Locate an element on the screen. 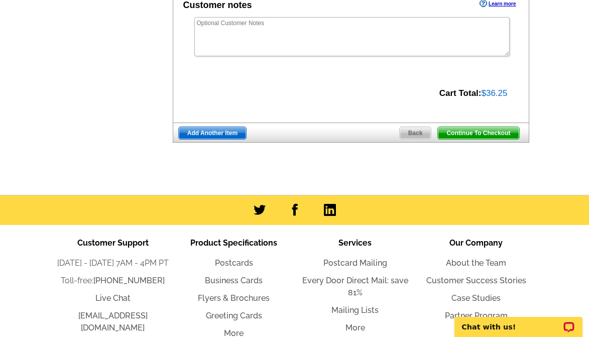 The image size is (589, 337). strong: Cart Total: is located at coordinates (460, 93).